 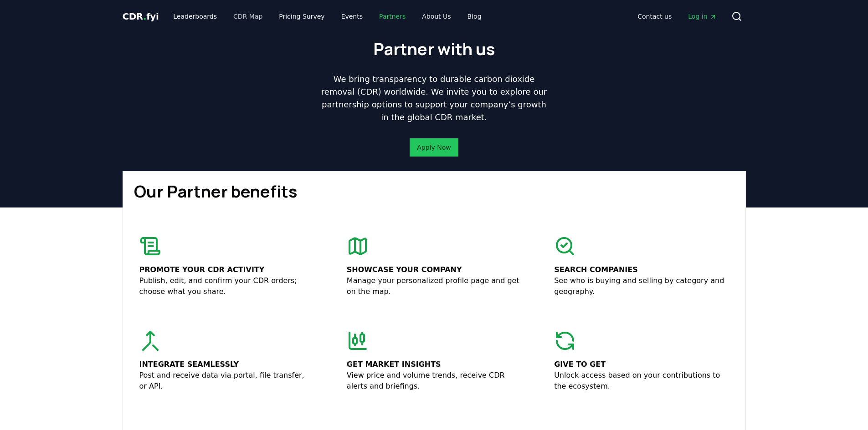 What do you see at coordinates (434, 192) in the screenshot?
I see `h1: Our Partner benefits` at bounding box center [434, 192].